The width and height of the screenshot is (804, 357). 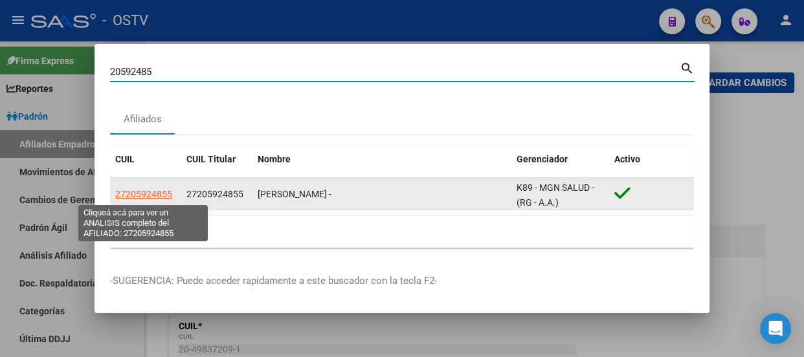 What do you see at coordinates (402, 232) in the screenshot?
I see `div: 1 total` at bounding box center [402, 232].